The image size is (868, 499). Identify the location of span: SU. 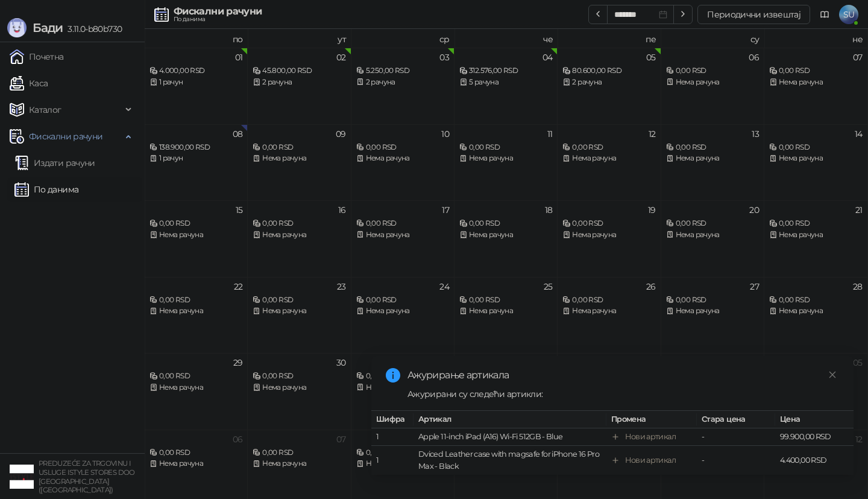
(849, 15).